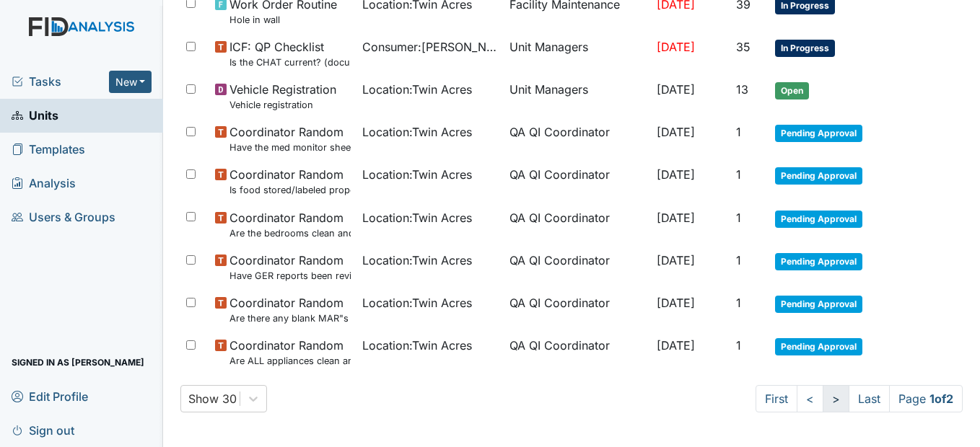 This screenshot has height=447, width=980. I want to click on small: Are the bedrooms clean and in good repair?, so click(290, 233).